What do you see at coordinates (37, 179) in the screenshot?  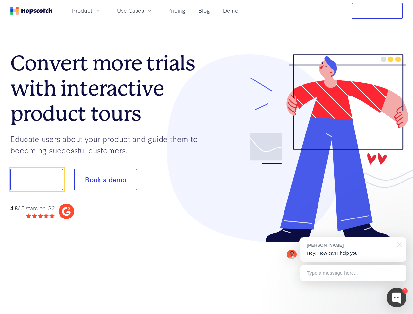 I see `button: Show me!` at bounding box center [37, 179].